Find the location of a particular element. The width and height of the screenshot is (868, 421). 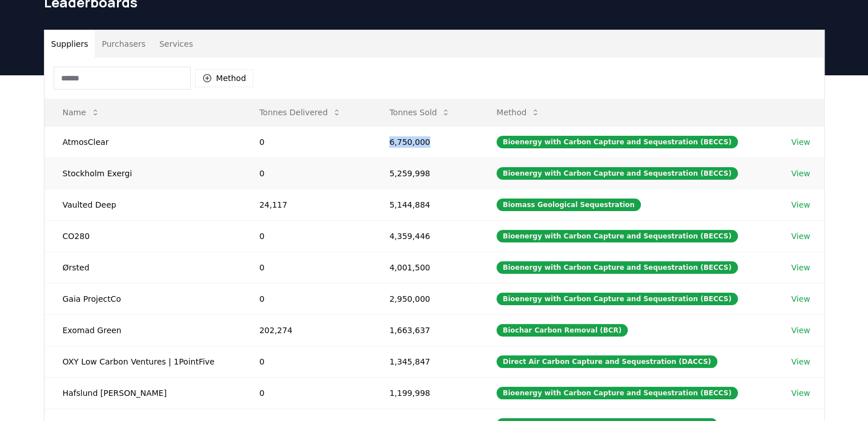

button: Suppliers is located at coordinates (69, 44).